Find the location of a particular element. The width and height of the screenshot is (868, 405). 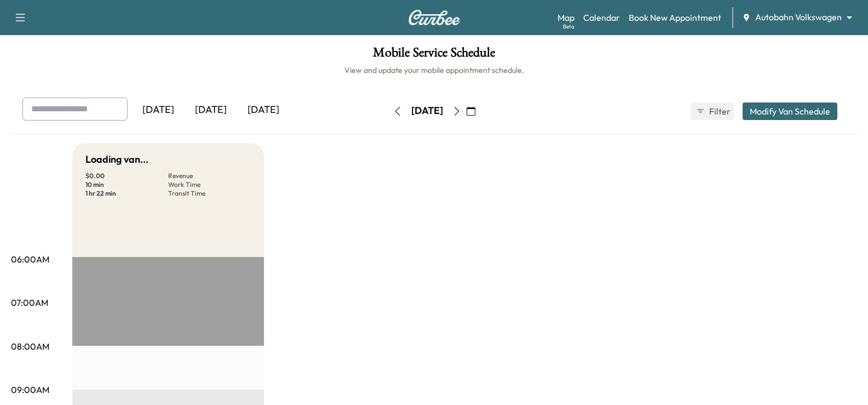

button: Modify Van Schedule is located at coordinates (790, 111).